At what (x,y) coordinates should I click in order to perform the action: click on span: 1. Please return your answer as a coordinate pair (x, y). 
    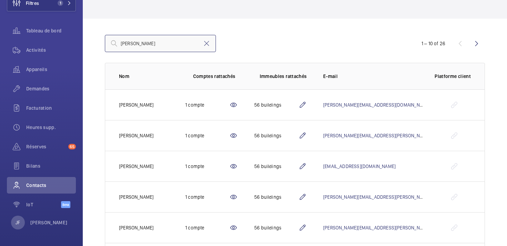
    Looking at the image, I should click on (60, 3).